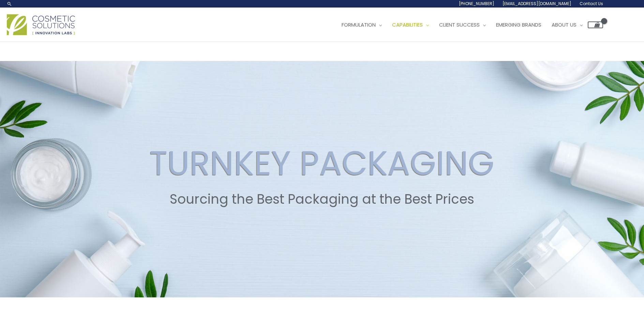  What do you see at coordinates (10, 4) in the screenshot?
I see `a: Search icon link` at bounding box center [10, 4].